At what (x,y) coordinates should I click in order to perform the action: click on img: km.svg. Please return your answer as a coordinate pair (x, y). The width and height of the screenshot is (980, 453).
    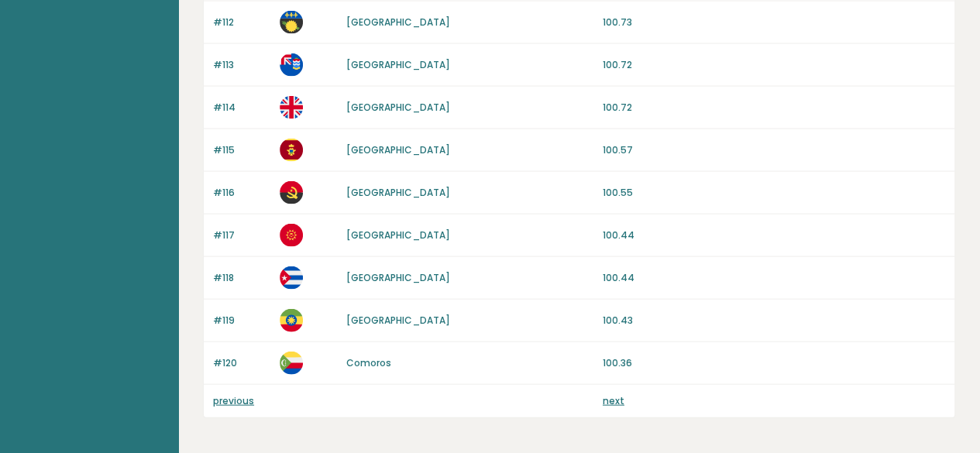
    Looking at the image, I should click on (291, 363).